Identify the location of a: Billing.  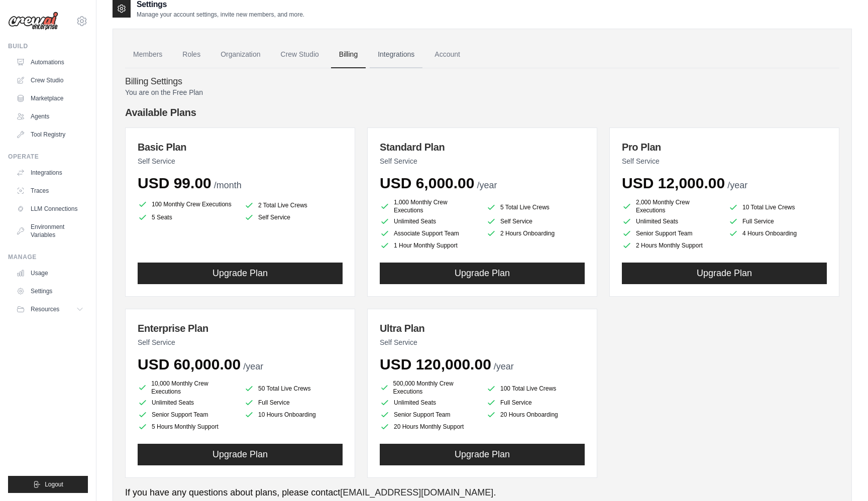
(348, 54).